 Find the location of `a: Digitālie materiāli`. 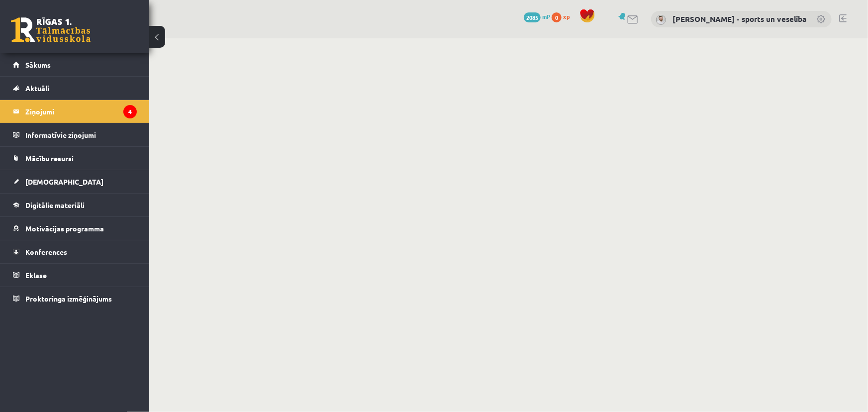

a: Digitālie materiāli is located at coordinates (74, 205).